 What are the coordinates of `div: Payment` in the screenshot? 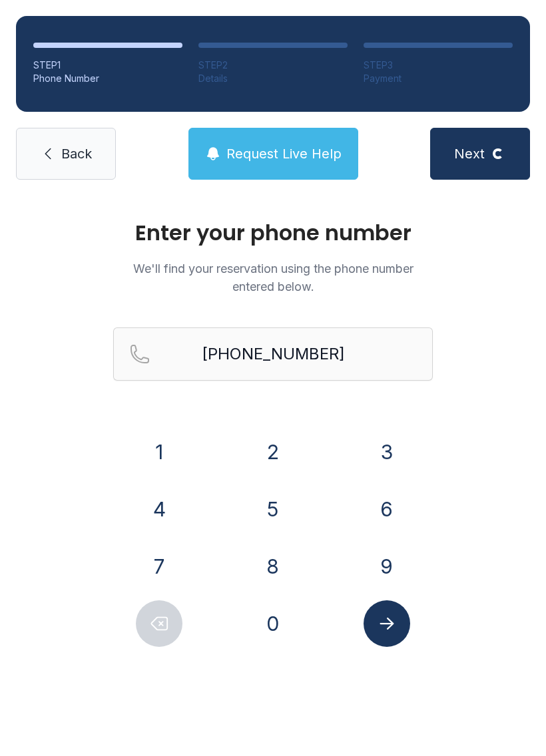 It's located at (438, 79).